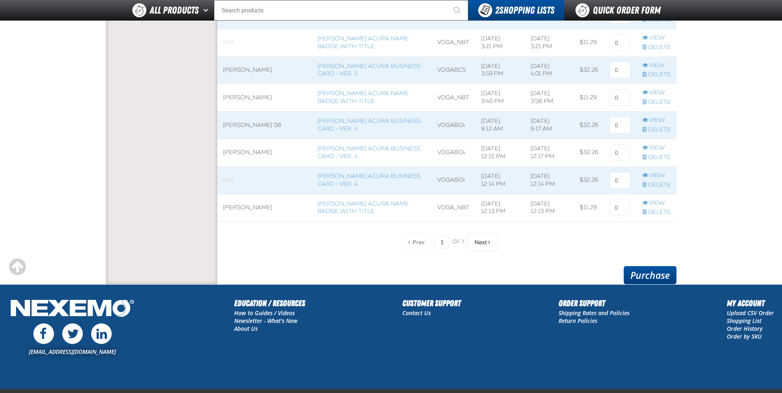 This screenshot has height=393, width=782. What do you see at coordinates (17, 267) in the screenshot?
I see `div: Scroll to the top` at bounding box center [17, 267].